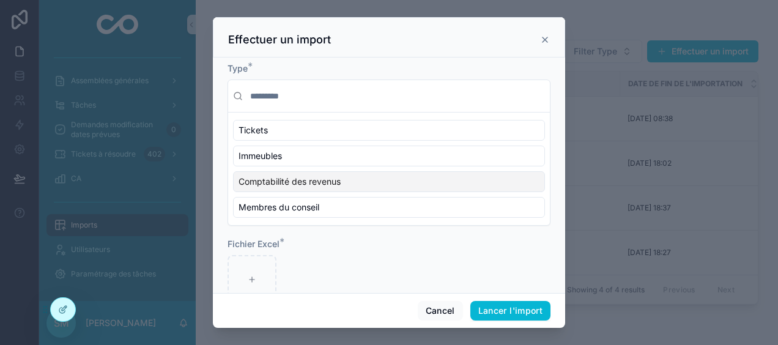 The width and height of the screenshot is (778, 345). I want to click on span: Comptabilité des revenus, so click(289, 182).